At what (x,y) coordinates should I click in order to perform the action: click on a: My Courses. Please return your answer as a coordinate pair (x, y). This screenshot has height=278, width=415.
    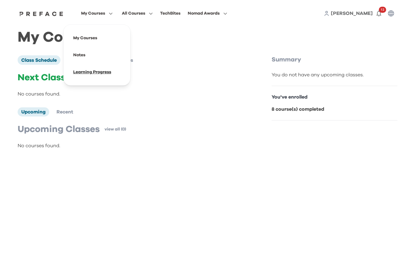
    Looking at the image, I should click on (85, 38).